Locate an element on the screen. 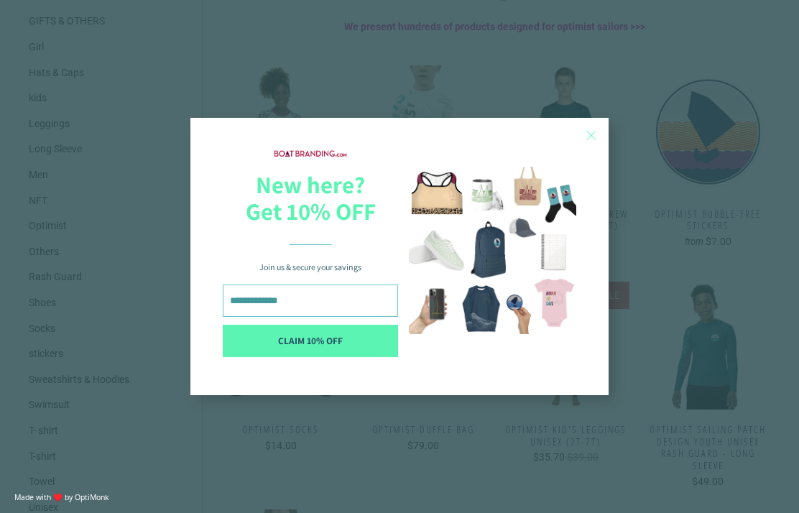  img: logo-boatbranding_1724177287012.png is located at coordinates (310, 153).